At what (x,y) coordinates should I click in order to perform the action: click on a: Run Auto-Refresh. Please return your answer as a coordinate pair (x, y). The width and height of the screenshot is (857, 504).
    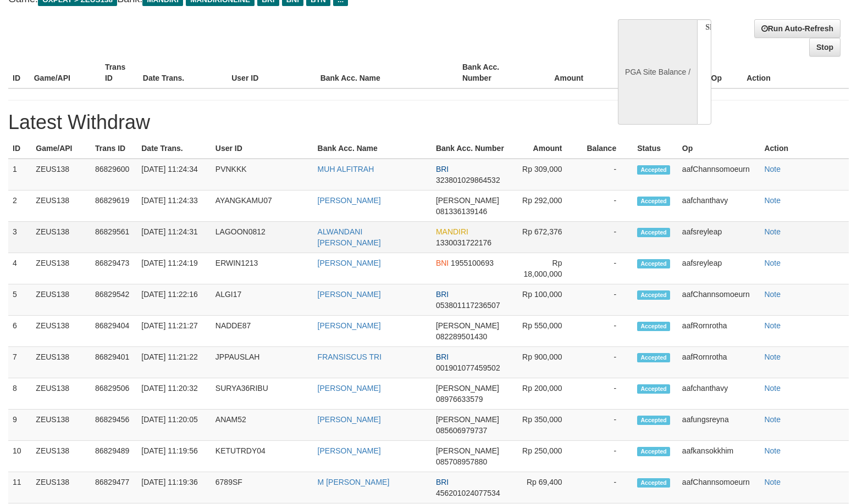
    Looking at the image, I should click on (797, 28).